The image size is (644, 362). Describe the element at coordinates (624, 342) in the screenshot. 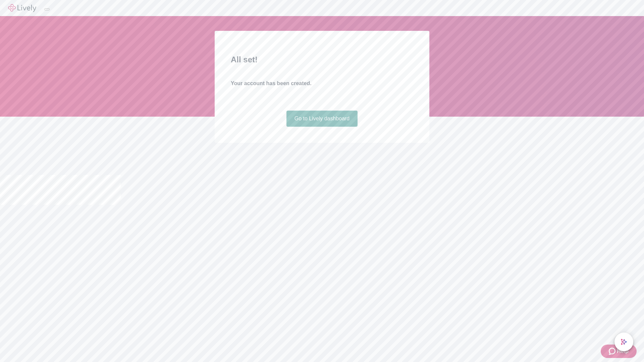

I see `svg: Lively AI Assistant` at that location.